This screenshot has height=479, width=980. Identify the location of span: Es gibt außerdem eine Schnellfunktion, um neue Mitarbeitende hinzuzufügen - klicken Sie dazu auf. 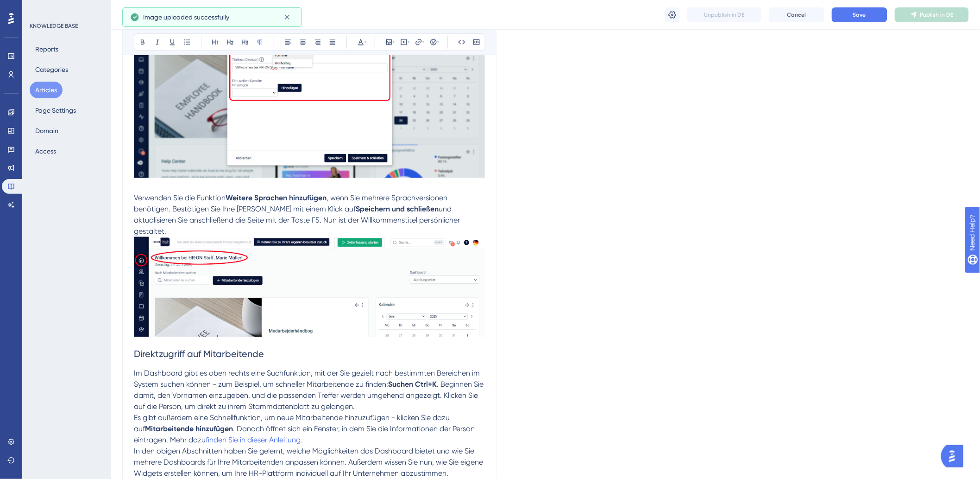
(293, 423).